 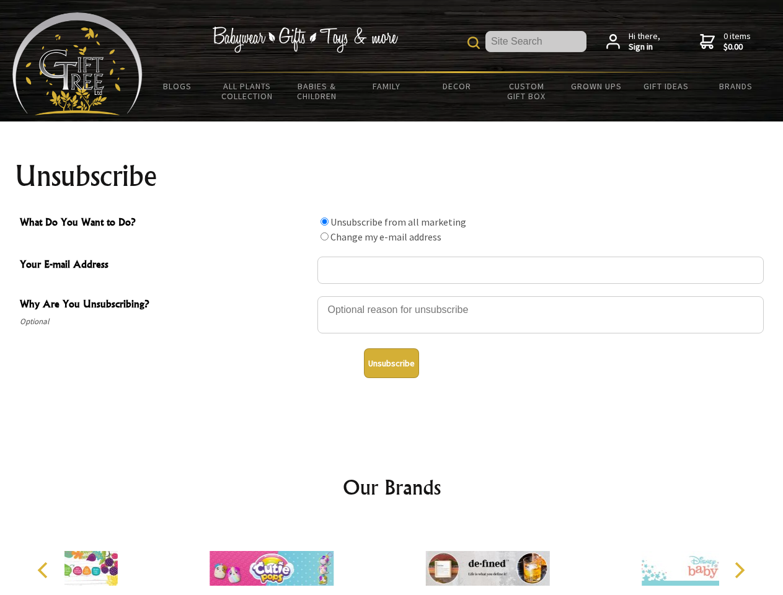 What do you see at coordinates (392, 487) in the screenshot?
I see `h2: Our Brands` at bounding box center [392, 487].